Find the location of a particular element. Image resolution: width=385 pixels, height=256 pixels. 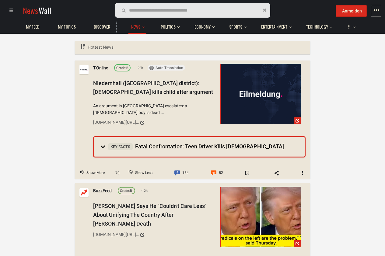

span: Technology is located at coordinates (317, 27).